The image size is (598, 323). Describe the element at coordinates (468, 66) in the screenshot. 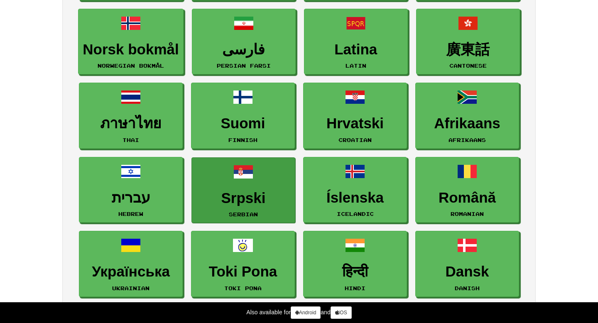

I see `small: Cantonese` at that location.